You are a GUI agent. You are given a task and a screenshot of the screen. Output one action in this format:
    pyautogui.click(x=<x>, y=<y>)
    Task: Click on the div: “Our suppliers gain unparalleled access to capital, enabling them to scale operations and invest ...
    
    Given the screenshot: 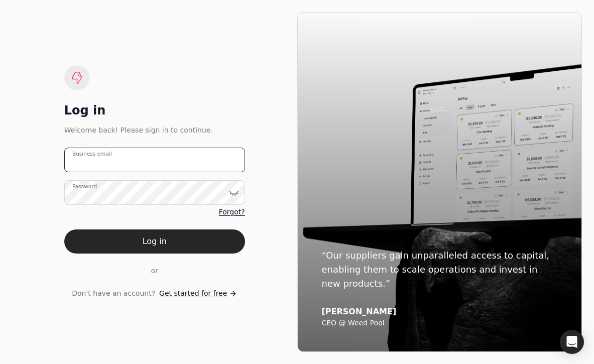 What is the action you would take?
    pyautogui.click(x=440, y=270)
    